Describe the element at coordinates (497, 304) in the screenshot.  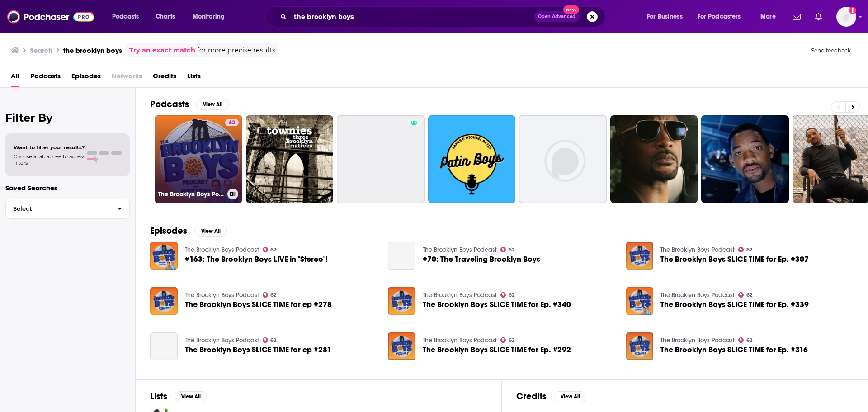
I see `span: The Brooklyn Boys SLICE TIME for Ep. #340` at that location.